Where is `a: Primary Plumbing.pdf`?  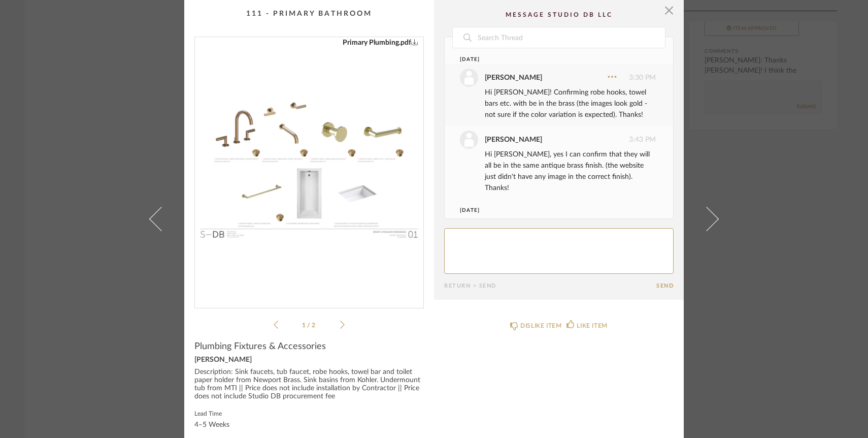
a: Primary Plumbing.pdf is located at coordinates (380, 42).